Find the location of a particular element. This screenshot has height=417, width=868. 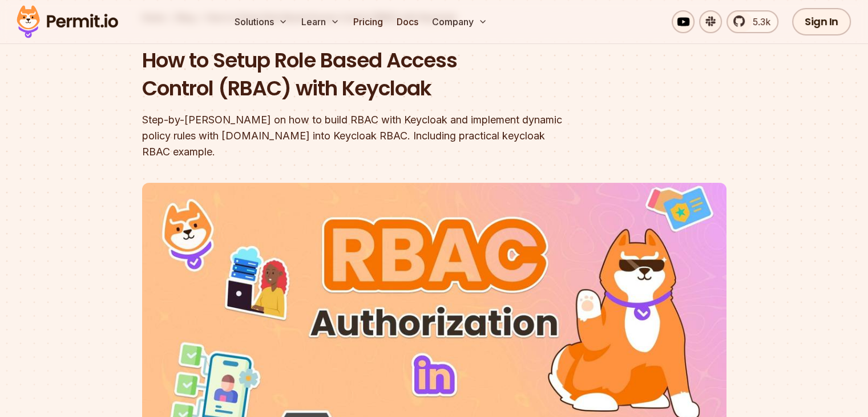

img: Permit logo is located at coordinates (68, 22).